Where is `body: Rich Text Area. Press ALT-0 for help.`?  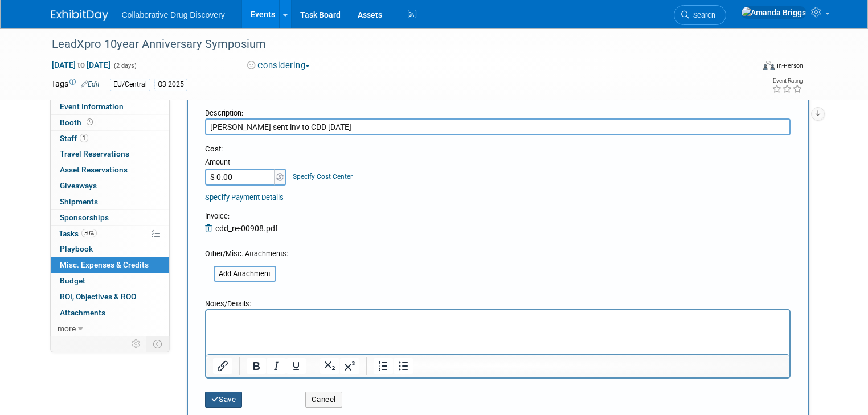
body: Rich Text Area. Press ALT-0 for help. is located at coordinates (292, 10).